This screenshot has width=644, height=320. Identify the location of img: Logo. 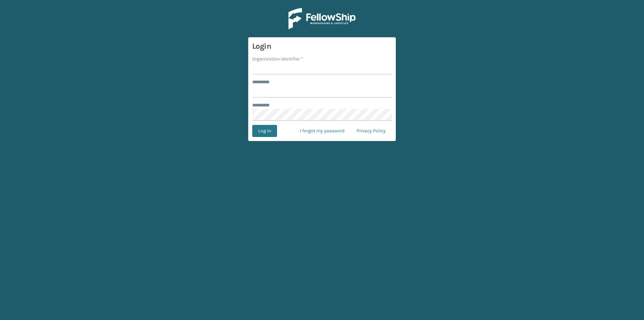
(322, 18).